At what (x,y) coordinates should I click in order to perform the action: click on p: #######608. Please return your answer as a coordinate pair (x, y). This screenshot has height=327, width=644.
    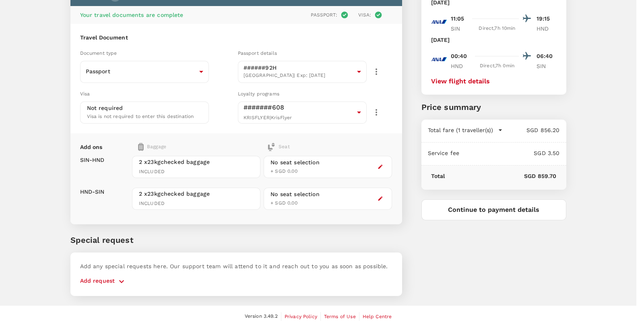
    Looking at the image, I should click on (299, 108).